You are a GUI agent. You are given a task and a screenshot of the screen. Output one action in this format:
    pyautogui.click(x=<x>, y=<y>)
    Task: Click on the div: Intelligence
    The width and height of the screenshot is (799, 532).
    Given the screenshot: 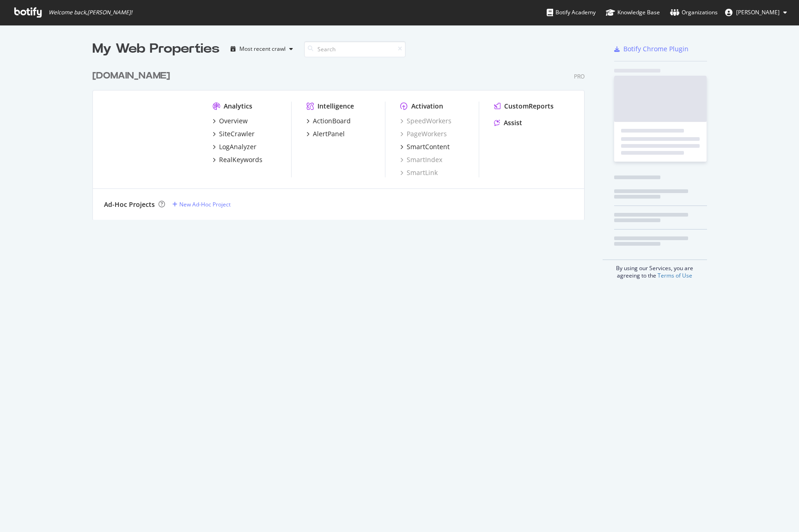 What is the action you would take?
    pyautogui.click(x=335, y=106)
    